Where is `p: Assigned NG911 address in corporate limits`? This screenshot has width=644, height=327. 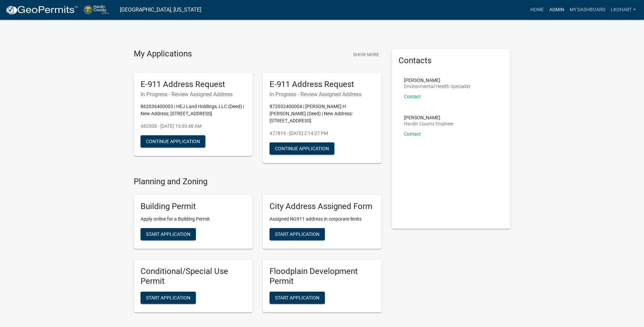
p: Assigned NG911 address in corporate limits is located at coordinates (322, 219).